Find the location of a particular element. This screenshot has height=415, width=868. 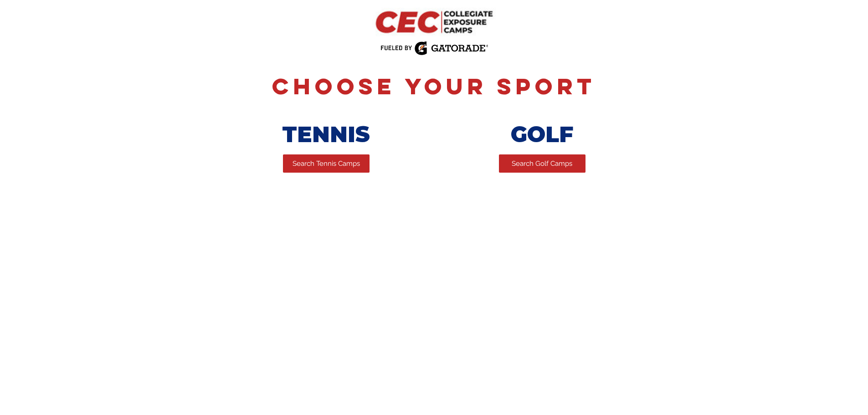

img: CEC Logo Primary.png is located at coordinates (434, 22).